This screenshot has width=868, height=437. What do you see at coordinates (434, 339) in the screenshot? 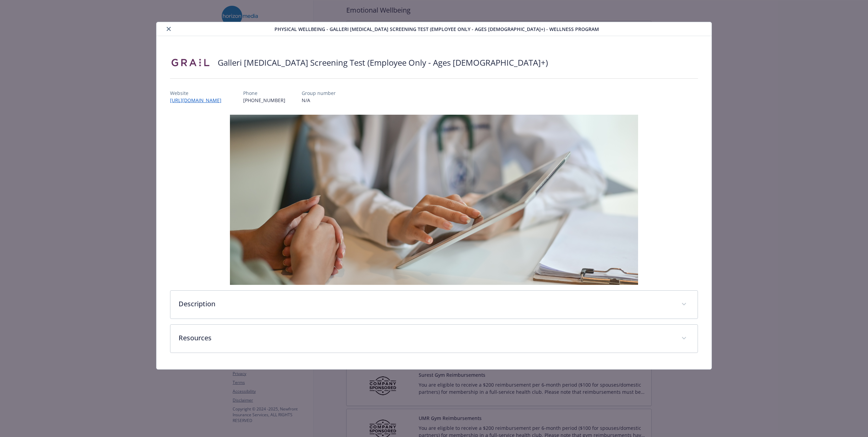
I see `div: Resources` at bounding box center [434, 339].